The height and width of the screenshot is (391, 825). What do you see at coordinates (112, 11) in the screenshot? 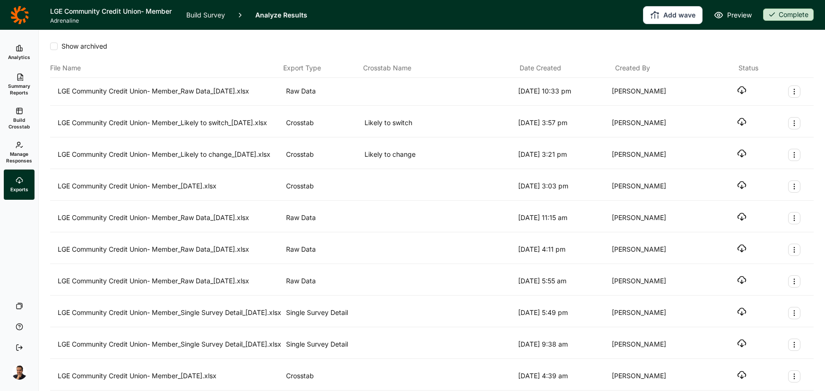
I see `h1: LGE Community Credit Union- Member` at bounding box center [112, 11].